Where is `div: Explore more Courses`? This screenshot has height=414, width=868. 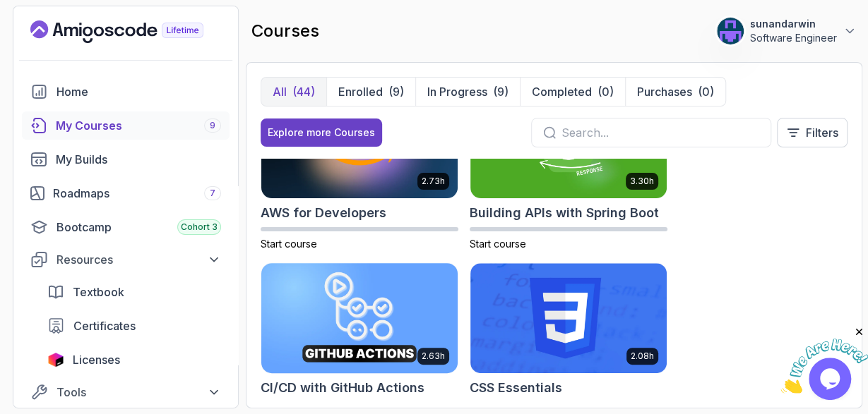 div: Explore more Courses is located at coordinates (322, 133).